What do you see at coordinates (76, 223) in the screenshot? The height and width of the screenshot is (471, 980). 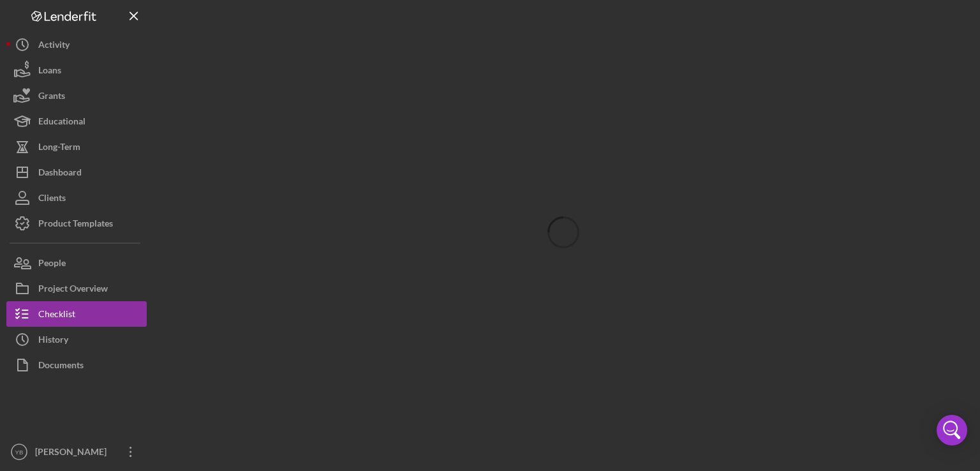 I see `button: Product Templates` at bounding box center [76, 223].